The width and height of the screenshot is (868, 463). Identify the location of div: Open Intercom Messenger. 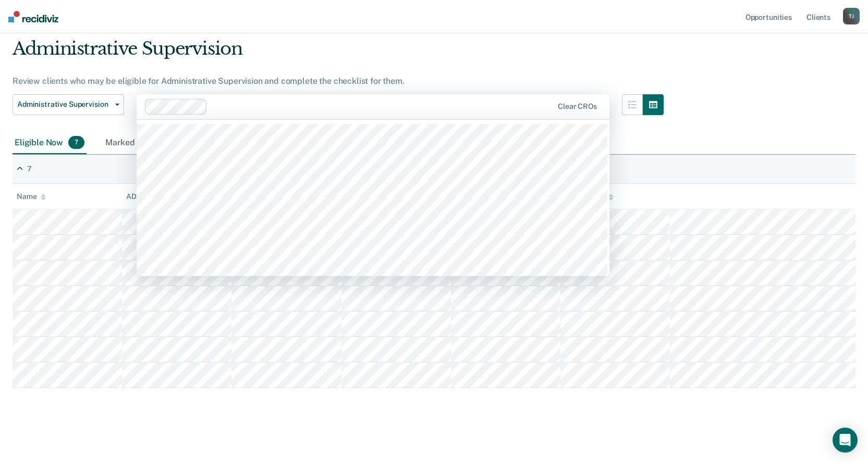
(845, 440).